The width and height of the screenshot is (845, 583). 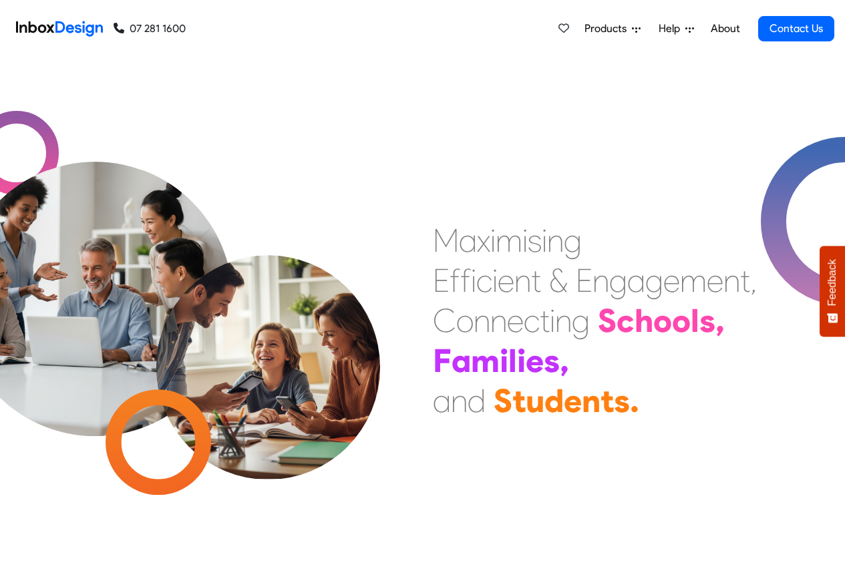 What do you see at coordinates (796, 29) in the screenshot?
I see `a: Contact Us` at bounding box center [796, 29].